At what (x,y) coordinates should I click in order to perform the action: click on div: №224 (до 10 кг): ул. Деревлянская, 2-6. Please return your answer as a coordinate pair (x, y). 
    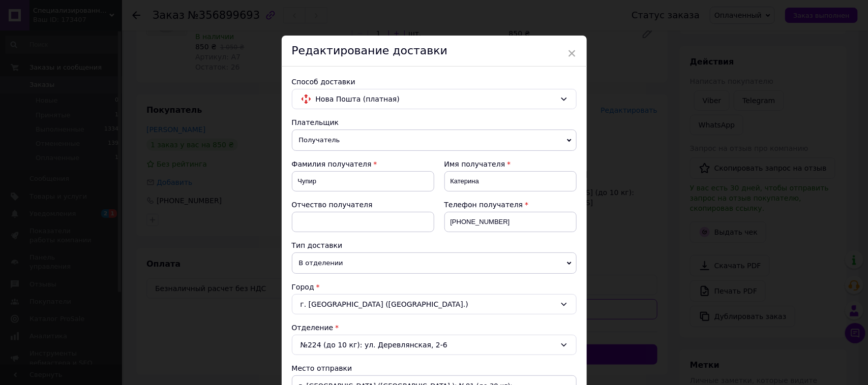
    Looking at the image, I should click on (434, 345).